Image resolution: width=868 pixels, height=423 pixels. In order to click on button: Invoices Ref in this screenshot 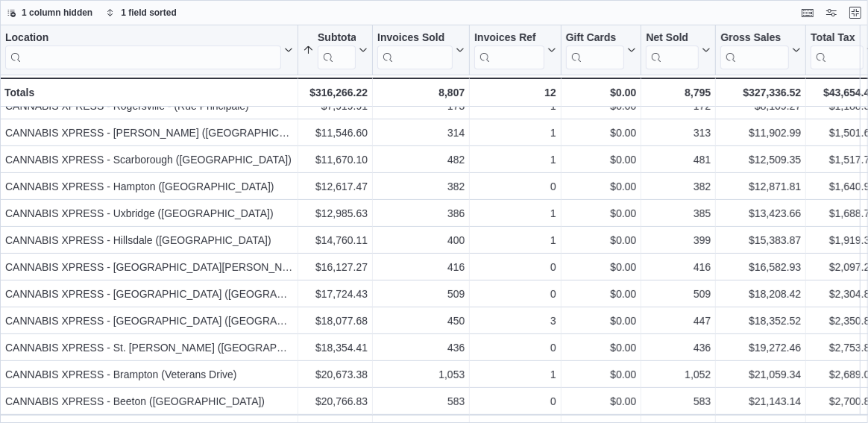, I will do `click(515, 50)`.